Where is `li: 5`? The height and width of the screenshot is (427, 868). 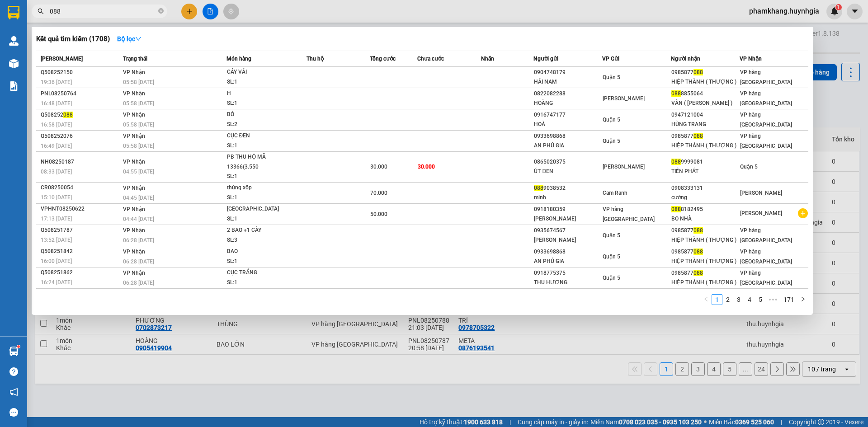 li: 5 is located at coordinates (760, 299).